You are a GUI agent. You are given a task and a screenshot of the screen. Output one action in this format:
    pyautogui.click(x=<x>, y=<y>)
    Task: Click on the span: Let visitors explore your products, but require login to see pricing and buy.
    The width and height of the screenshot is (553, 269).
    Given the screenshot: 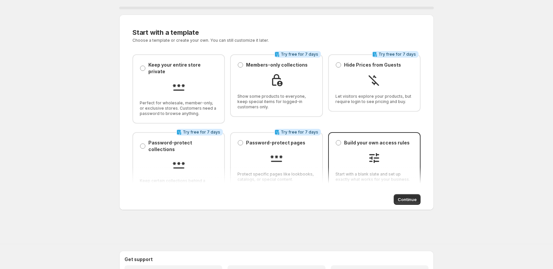 What is the action you would take?
    pyautogui.click(x=375, y=99)
    